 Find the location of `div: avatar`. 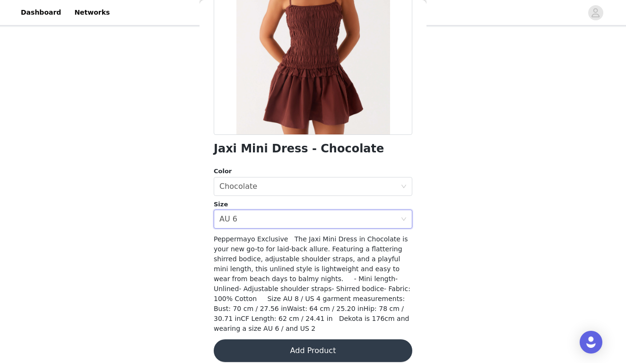

div: avatar is located at coordinates (595, 13).